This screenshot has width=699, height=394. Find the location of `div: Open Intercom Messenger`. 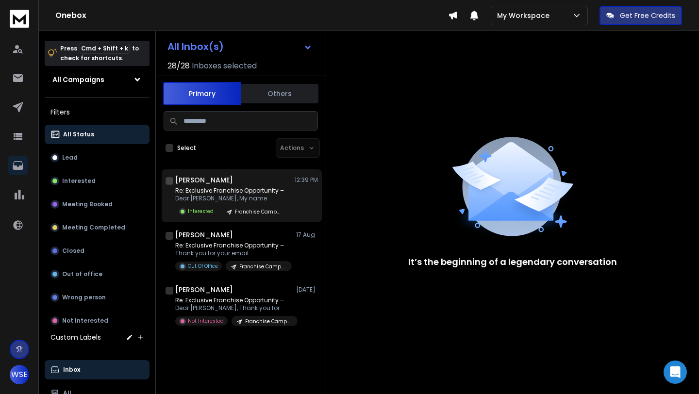

div: Open Intercom Messenger is located at coordinates (675, 372).